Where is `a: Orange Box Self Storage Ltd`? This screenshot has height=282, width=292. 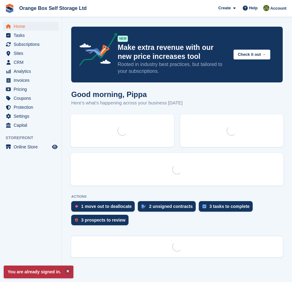 a: Orange Box Self Storage Ltd is located at coordinates (53, 8).